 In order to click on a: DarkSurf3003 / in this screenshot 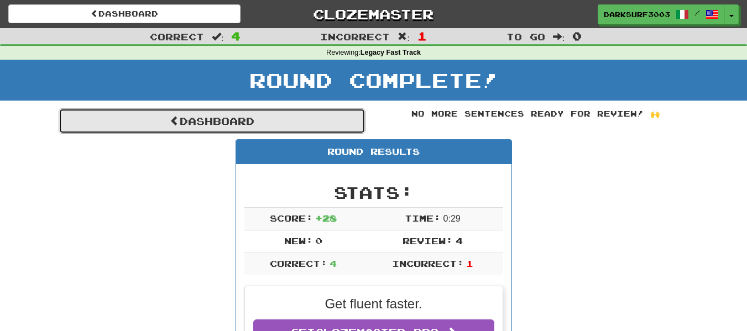, I will do `click(662, 14)`.